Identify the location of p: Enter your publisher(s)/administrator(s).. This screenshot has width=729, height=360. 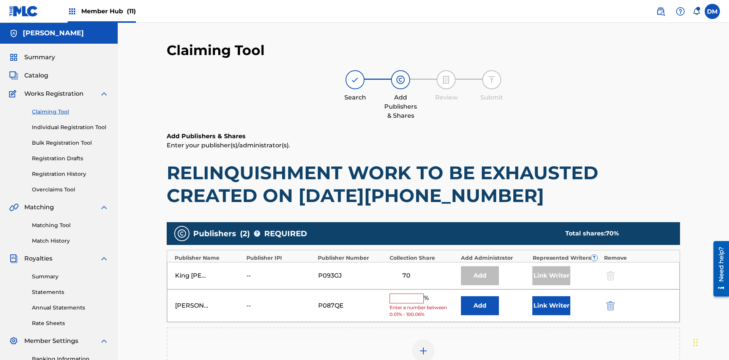
(424, 145).